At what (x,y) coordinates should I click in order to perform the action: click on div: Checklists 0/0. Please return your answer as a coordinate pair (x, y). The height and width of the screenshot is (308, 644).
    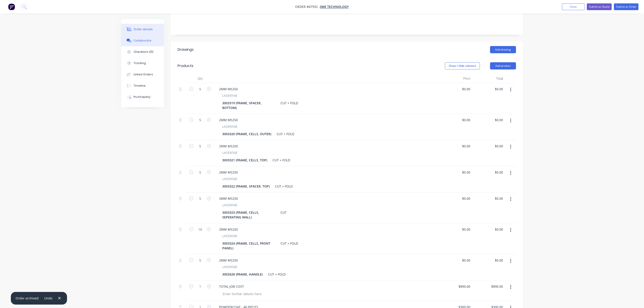
    Looking at the image, I should click on (144, 52).